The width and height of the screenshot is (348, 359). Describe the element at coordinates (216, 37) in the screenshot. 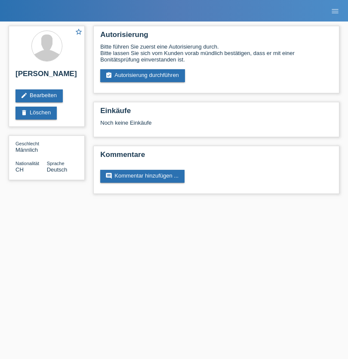

I see `h2: Autorisierung` at that location.